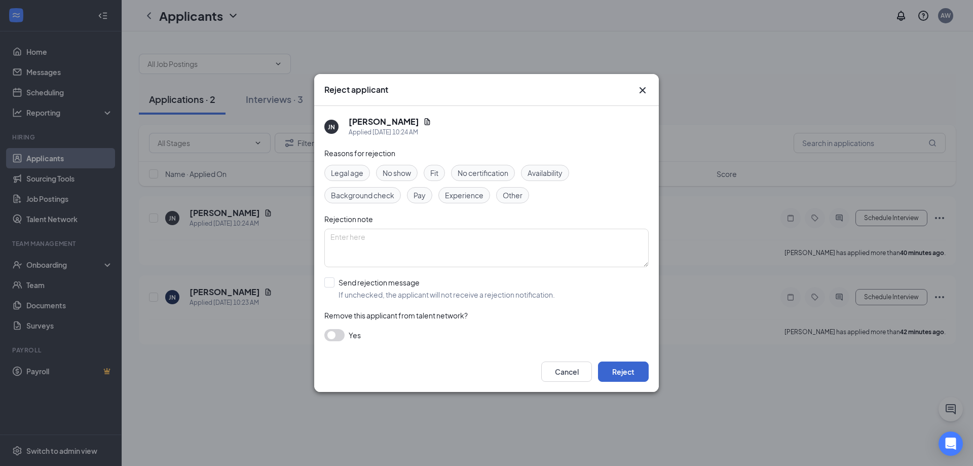  What do you see at coordinates (420, 195) in the screenshot?
I see `span: Pay` at bounding box center [420, 195].